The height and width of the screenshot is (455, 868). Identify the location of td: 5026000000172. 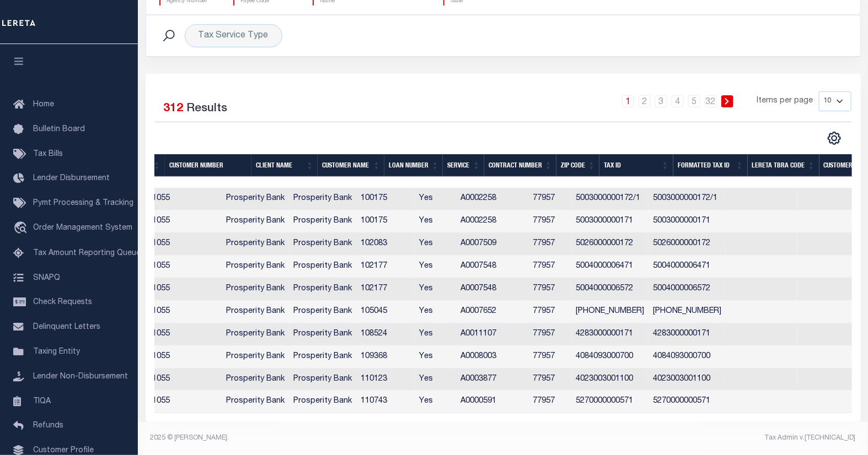
(610, 244).